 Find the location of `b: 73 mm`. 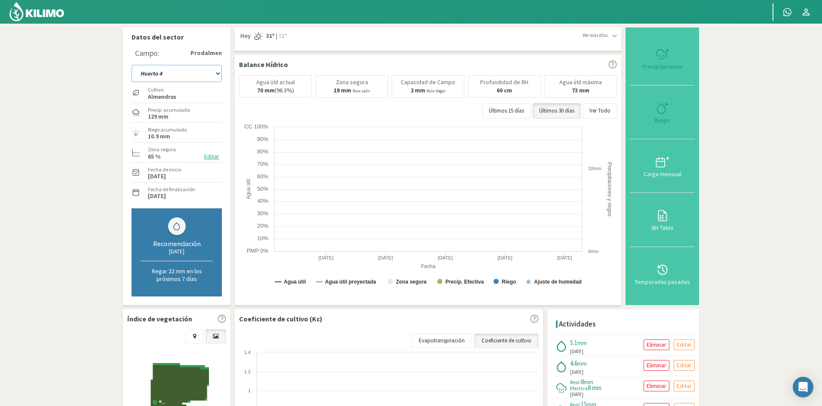

b: 73 mm is located at coordinates (581, 90).